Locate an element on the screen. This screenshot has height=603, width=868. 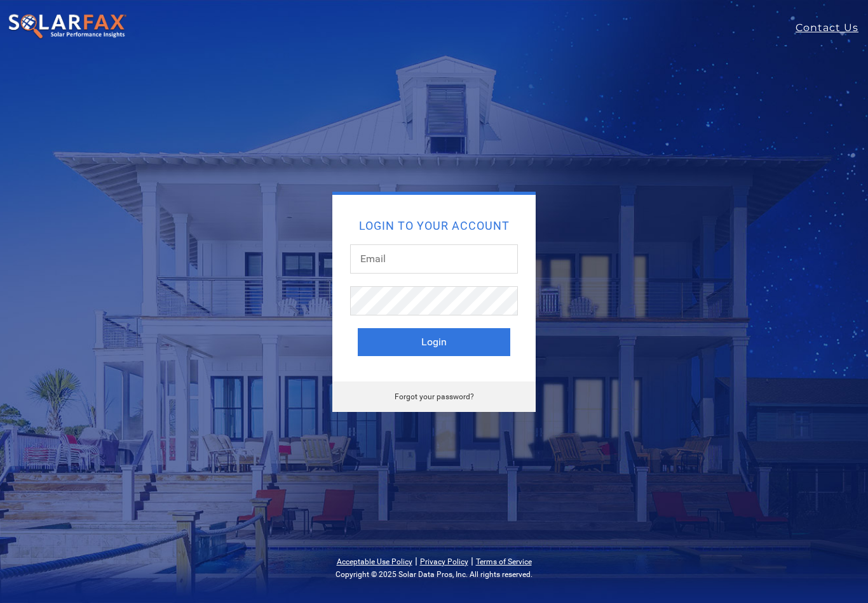
img: SolarFax is located at coordinates (67, 27).